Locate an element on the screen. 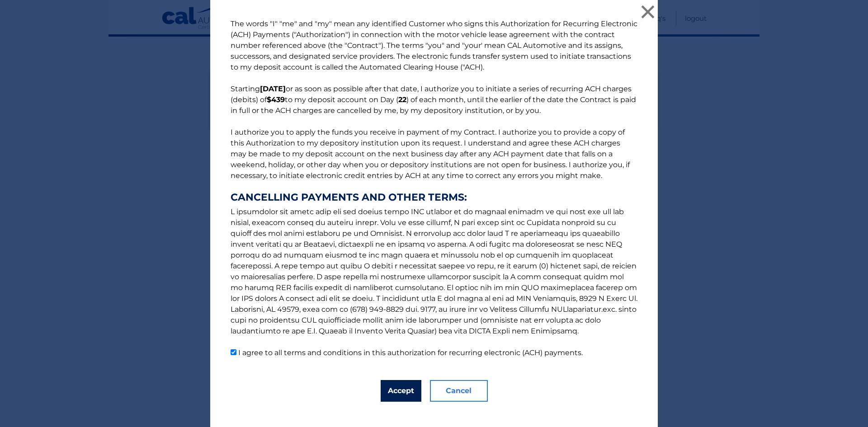 The height and width of the screenshot is (427, 868). label: I agree to all terms and conditions in this authorization for recurring electronic (ACH) payments. is located at coordinates (411, 352).